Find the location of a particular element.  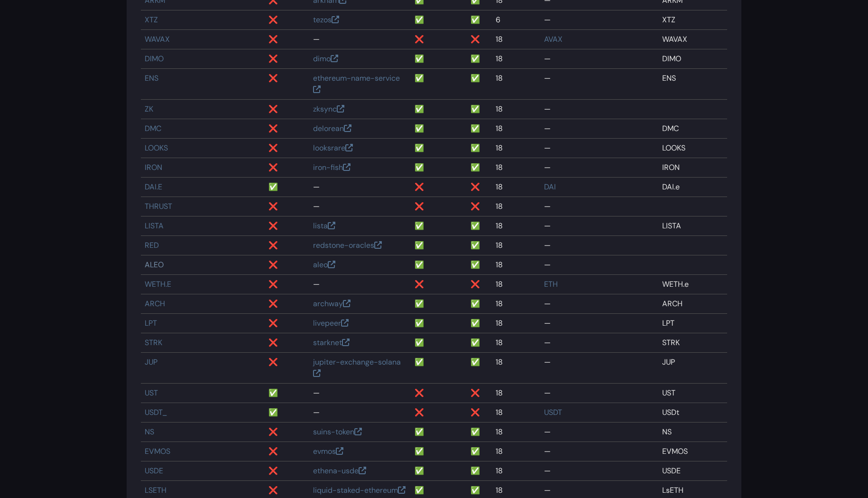

a: looksrare is located at coordinates (333, 147).